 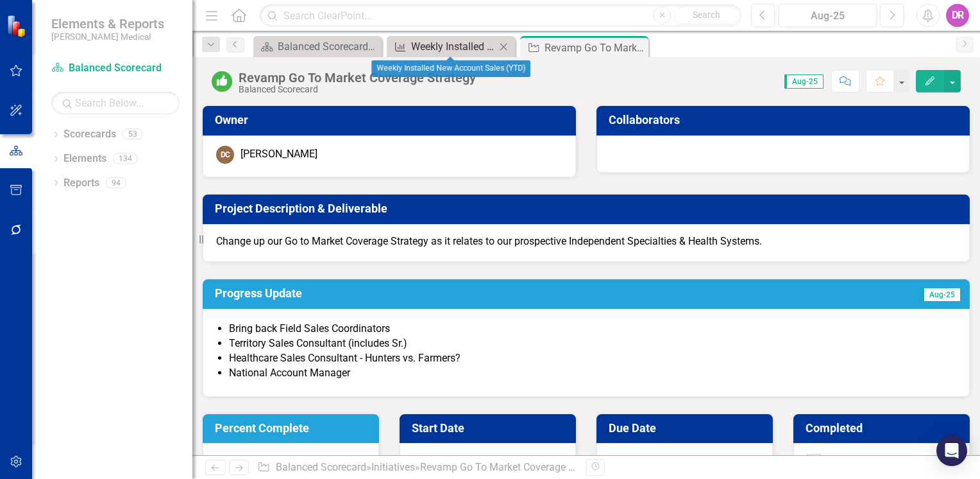 What do you see at coordinates (951, 450) in the screenshot?
I see `div: Open Intercom Messenger` at bounding box center [951, 450].